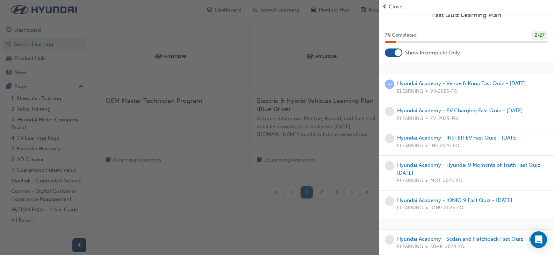  What do you see at coordinates (432, 53) in the screenshot?
I see `span: Show Incomplete Only` at bounding box center [432, 53].